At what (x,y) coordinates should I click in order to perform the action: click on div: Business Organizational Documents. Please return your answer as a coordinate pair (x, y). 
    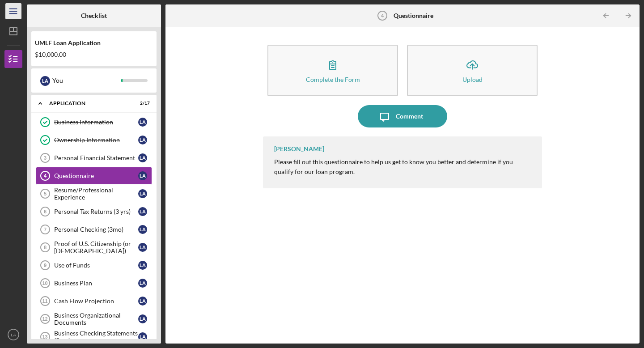
    Looking at the image, I should click on (96, 319).